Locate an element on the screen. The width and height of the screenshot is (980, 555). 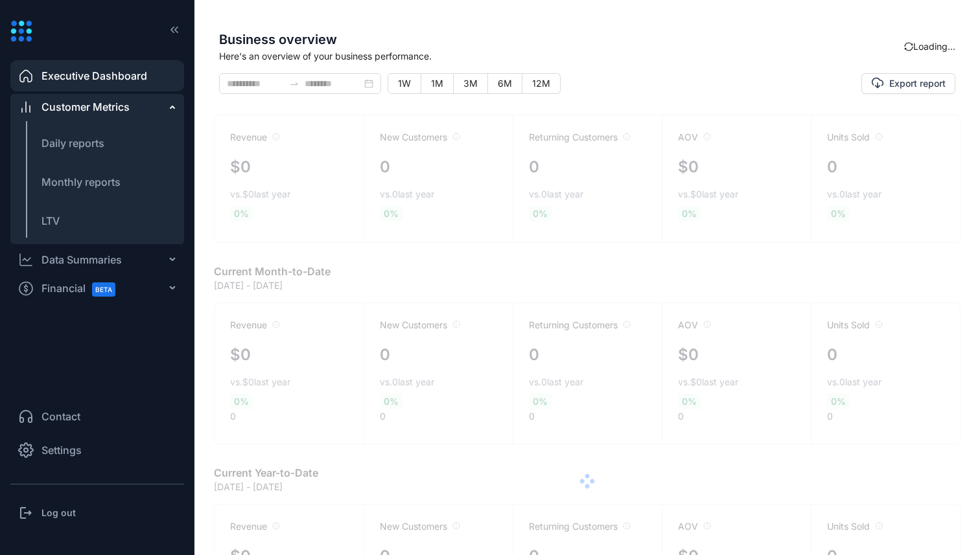
span: 1M is located at coordinates (436, 83).